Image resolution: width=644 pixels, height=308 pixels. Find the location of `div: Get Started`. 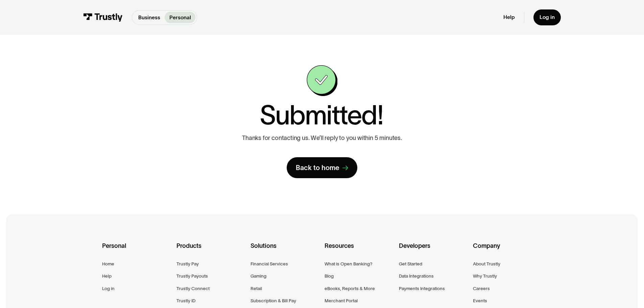

div: Get Started is located at coordinates (411, 264).